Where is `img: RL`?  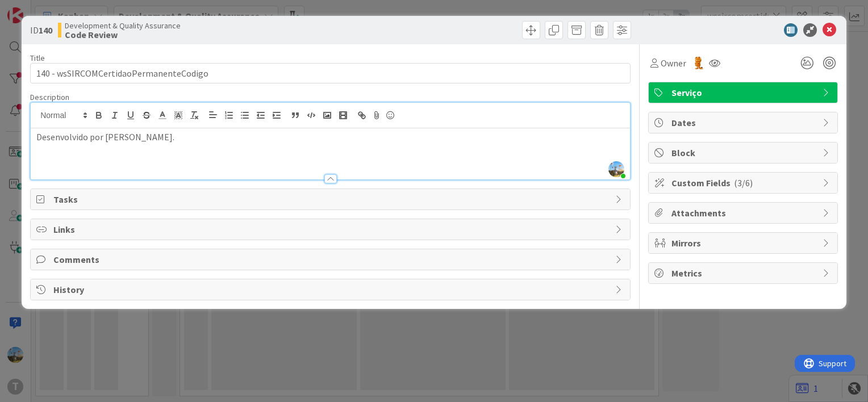 img: RL is located at coordinates (698, 63).